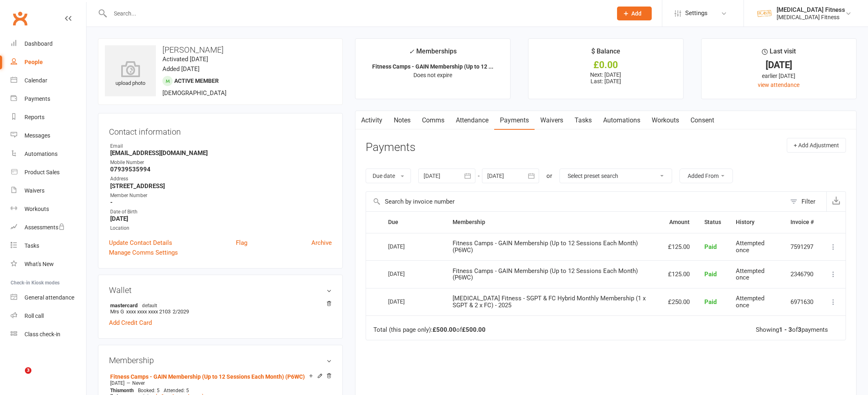 The image size is (868, 395). What do you see at coordinates (779, 53) in the screenshot?
I see `div: Last visit` at bounding box center [779, 53].